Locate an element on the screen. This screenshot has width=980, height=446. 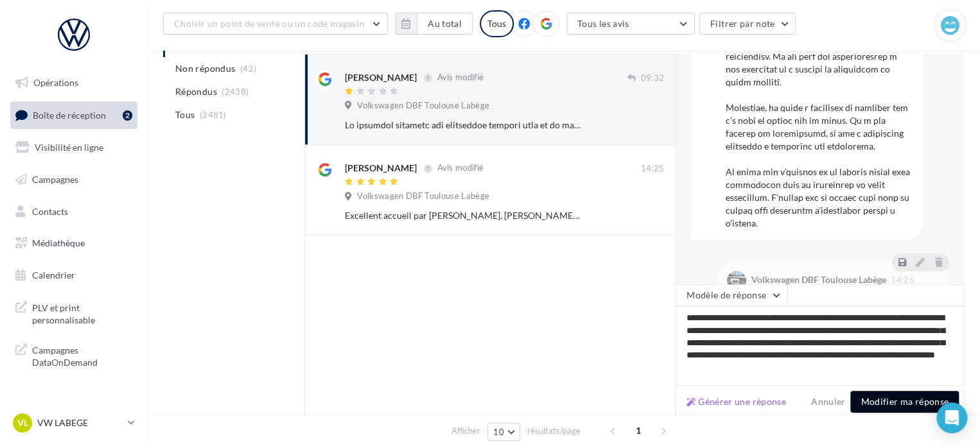
div: Open Intercom Messenger is located at coordinates (952, 418).